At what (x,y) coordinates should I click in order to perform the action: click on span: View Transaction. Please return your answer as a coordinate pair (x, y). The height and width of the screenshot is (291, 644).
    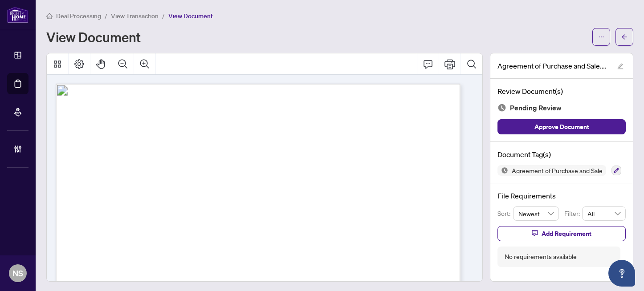
    Looking at the image, I should click on (135, 16).